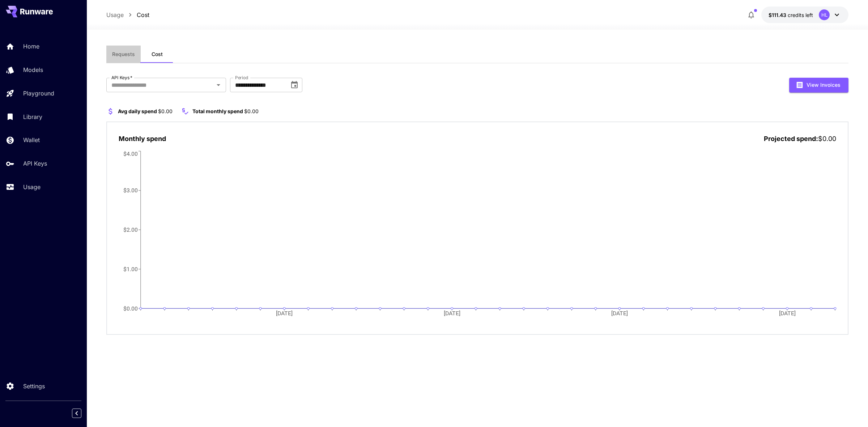  What do you see at coordinates (31, 140) in the screenshot?
I see `p: Wallet` at bounding box center [31, 140].